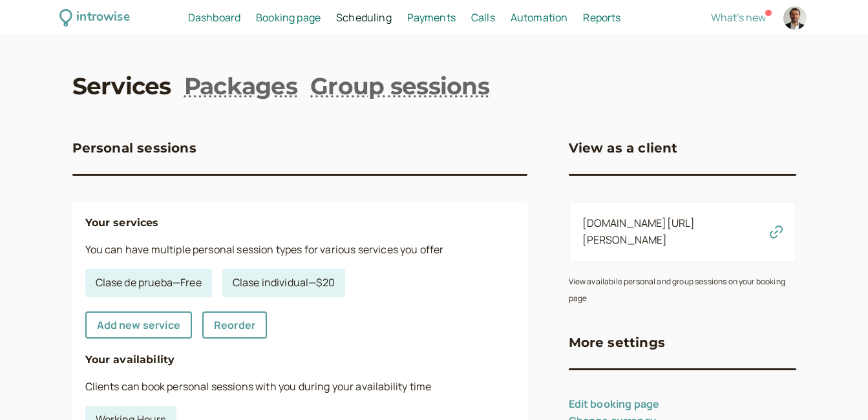 The image size is (868, 420). What do you see at coordinates (300, 360) in the screenshot?
I see `h4: Your availability` at bounding box center [300, 360].